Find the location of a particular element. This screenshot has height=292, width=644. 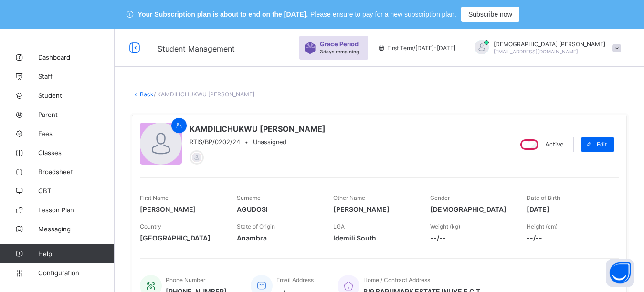

span: Home / Contract Address is located at coordinates (397, 280).